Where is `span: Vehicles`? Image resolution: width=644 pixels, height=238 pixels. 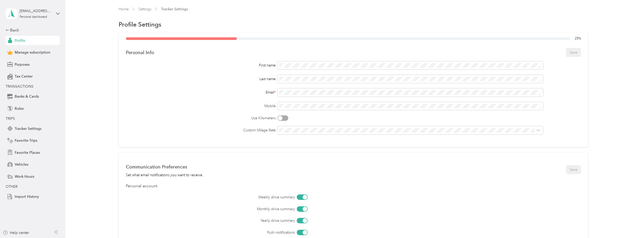 span: Vehicles is located at coordinates (21, 164).